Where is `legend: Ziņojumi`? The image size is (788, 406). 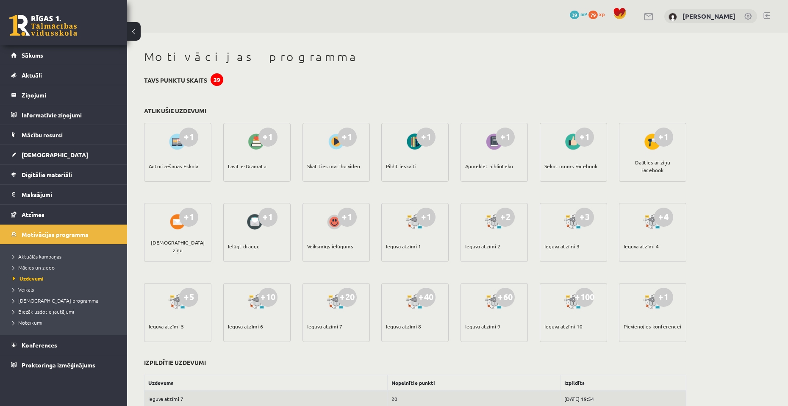
legend: Ziņojumi is located at coordinates (69, 95).